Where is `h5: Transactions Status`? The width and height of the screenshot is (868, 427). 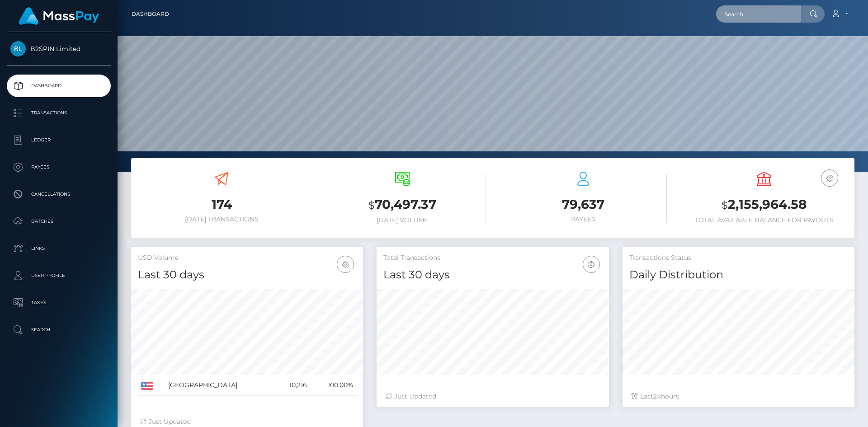
h5: Transactions Status is located at coordinates (738, 258).